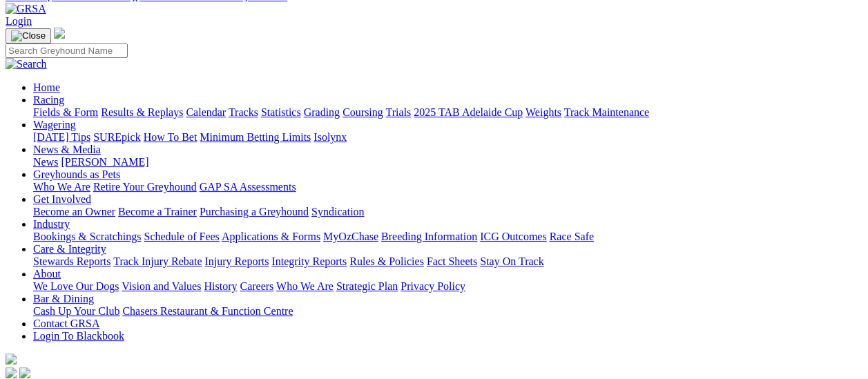 The height and width of the screenshot is (379, 868). I want to click on a: SUREpick, so click(117, 137).